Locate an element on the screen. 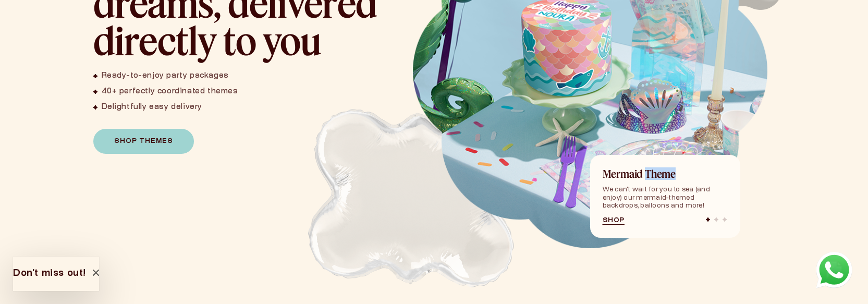 This screenshot has width=868, height=304. li: Delightfully easy delivery is located at coordinates (166, 108).